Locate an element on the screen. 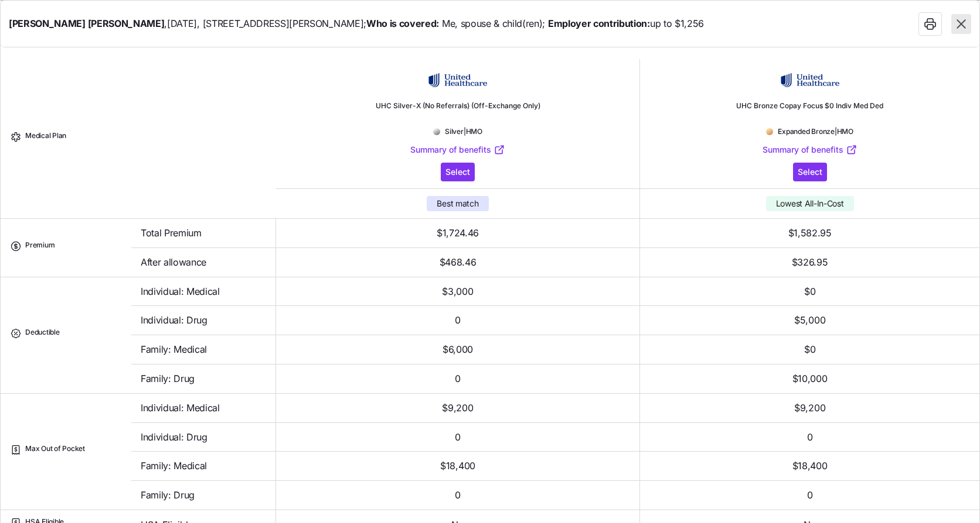  span: After allowance is located at coordinates (174, 262).